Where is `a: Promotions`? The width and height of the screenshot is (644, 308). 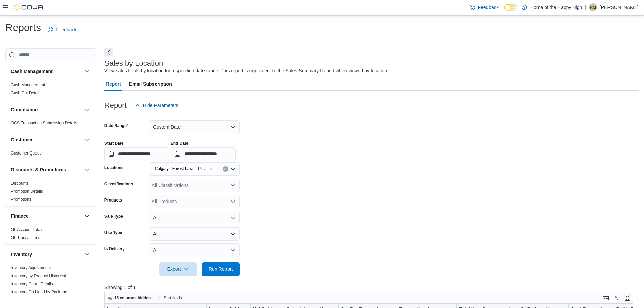
a: Promotions is located at coordinates (21, 200).